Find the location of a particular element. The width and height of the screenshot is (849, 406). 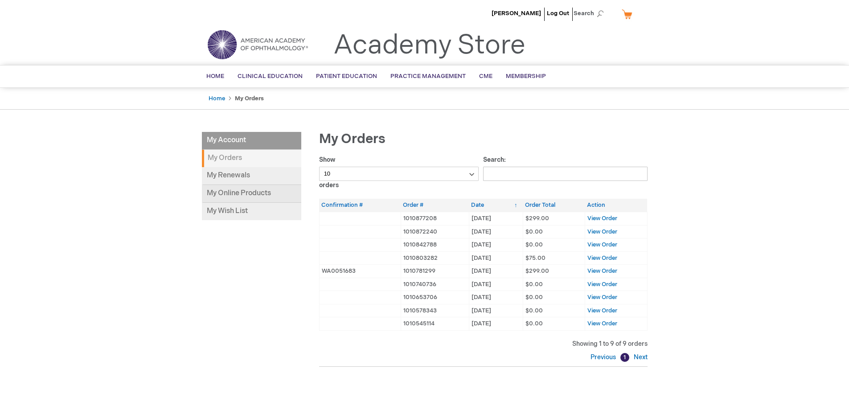

span: Home is located at coordinates (215, 76).